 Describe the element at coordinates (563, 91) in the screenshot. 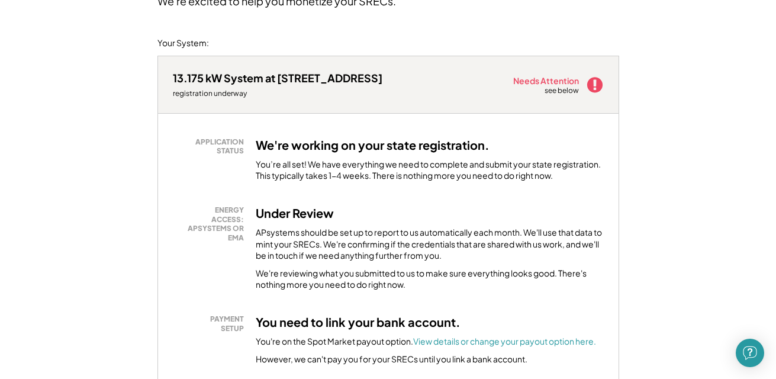

I see `div: see below` at that location.